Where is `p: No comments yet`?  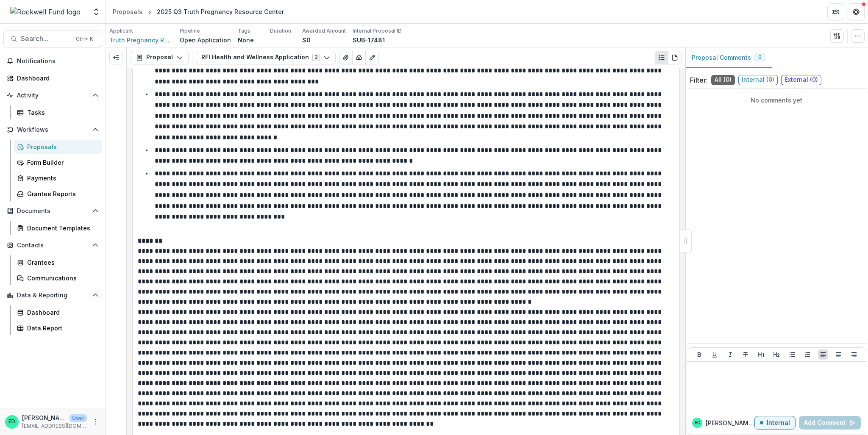 p: No comments yet is located at coordinates (776, 100).